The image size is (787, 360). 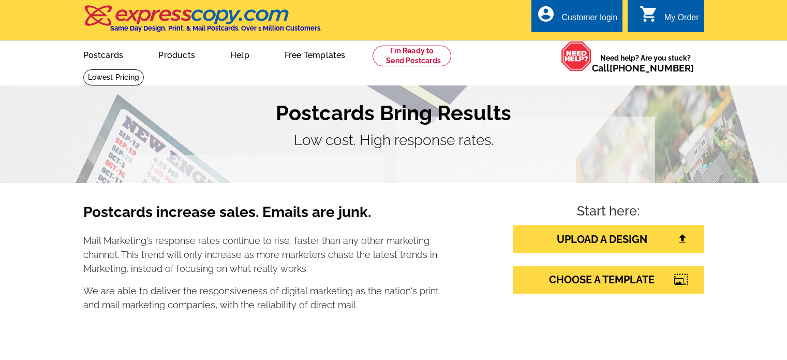 I want to click on h3: Postcards increase sales. Emails are junk., so click(x=261, y=216).